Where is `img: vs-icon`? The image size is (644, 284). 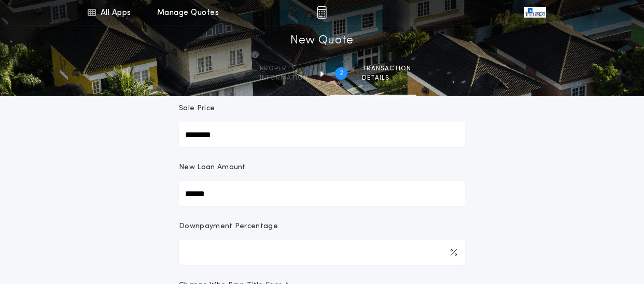
img: vs-icon is located at coordinates (535, 12).